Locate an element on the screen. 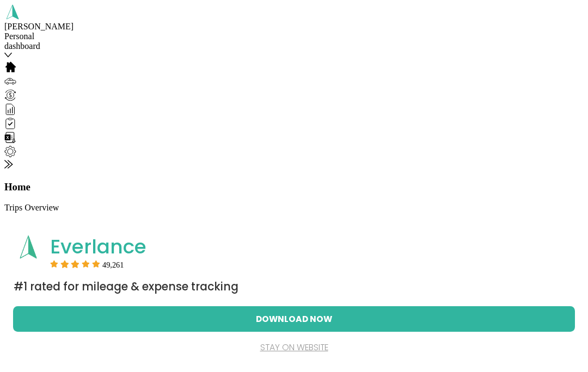 The height and width of the screenshot is (372, 588). button: Download Now is located at coordinates (294, 319).